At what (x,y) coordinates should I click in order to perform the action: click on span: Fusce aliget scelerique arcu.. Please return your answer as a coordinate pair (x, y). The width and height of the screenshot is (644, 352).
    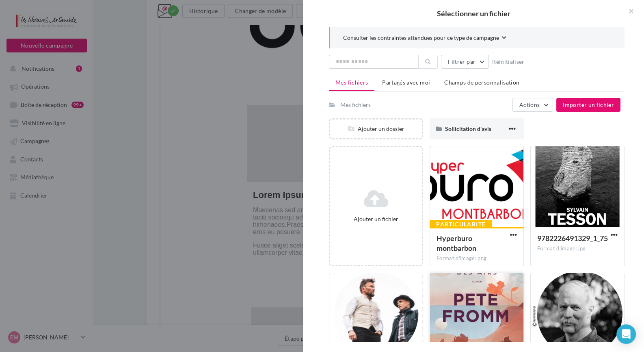
    Looking at the image, I should click on (134, 325).